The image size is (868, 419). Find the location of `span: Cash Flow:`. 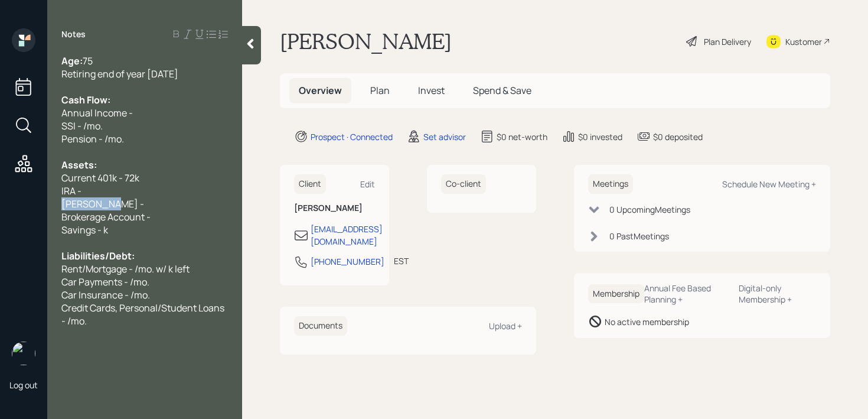

span: Cash Flow: is located at coordinates (86, 100).